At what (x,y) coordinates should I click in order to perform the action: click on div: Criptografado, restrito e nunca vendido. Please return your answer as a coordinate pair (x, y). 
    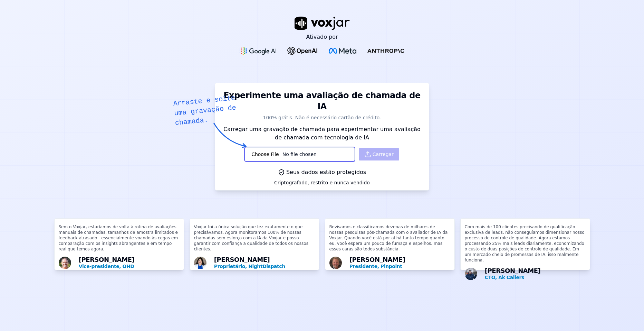
    Looking at the image, I should click on (322, 183).